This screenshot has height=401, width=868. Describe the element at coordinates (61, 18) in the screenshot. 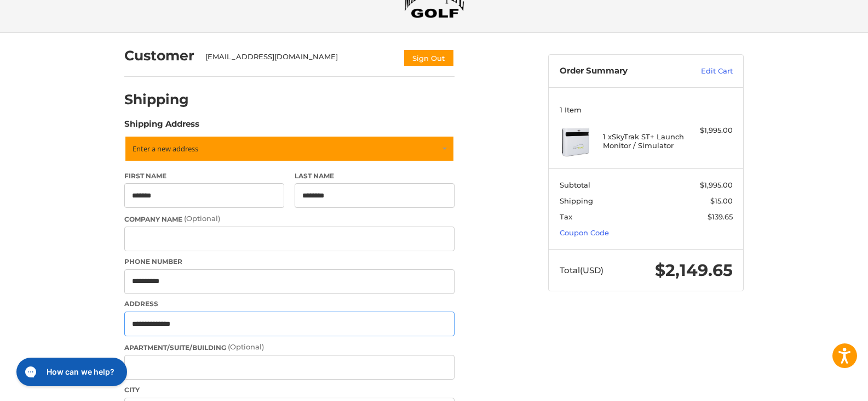

I see `button: Gorgias live chat` at that location.